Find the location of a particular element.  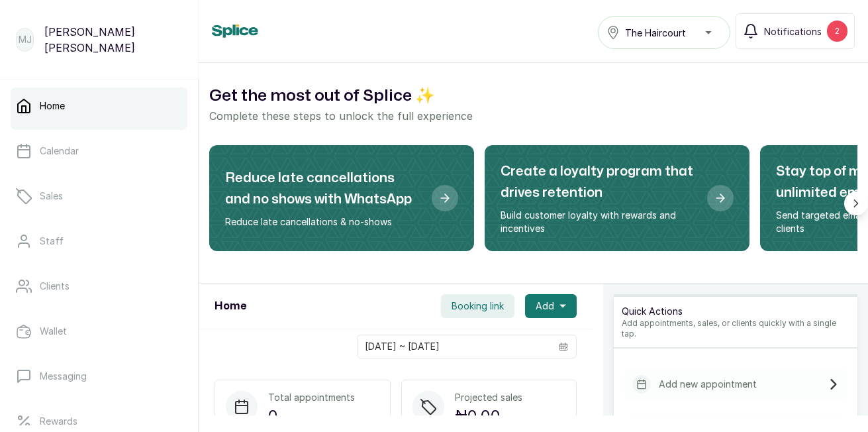

p: Reduce late cancellations & no-shows is located at coordinates (323, 222).